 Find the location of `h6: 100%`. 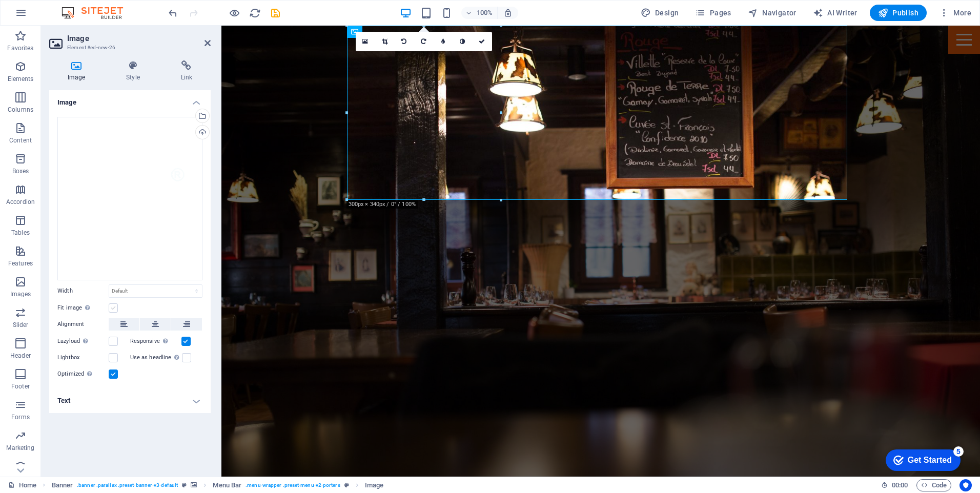

h6: 100% is located at coordinates (485, 12).